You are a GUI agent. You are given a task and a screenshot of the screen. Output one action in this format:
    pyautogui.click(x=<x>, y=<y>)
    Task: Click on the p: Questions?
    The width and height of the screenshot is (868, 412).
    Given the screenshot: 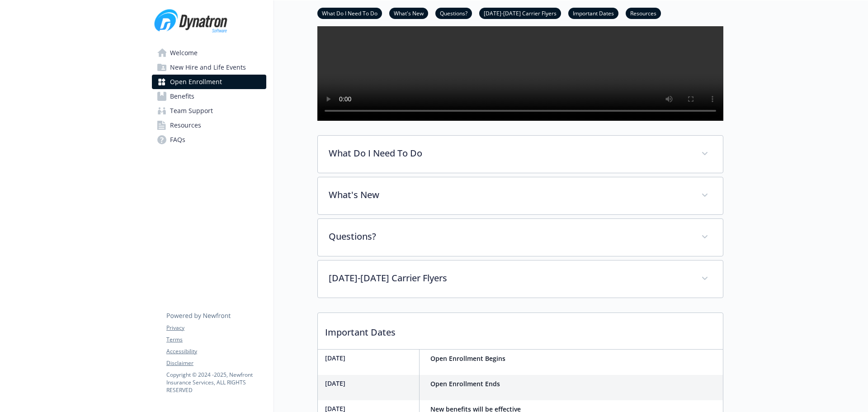 What is the action you would take?
    pyautogui.click(x=509, y=236)
    